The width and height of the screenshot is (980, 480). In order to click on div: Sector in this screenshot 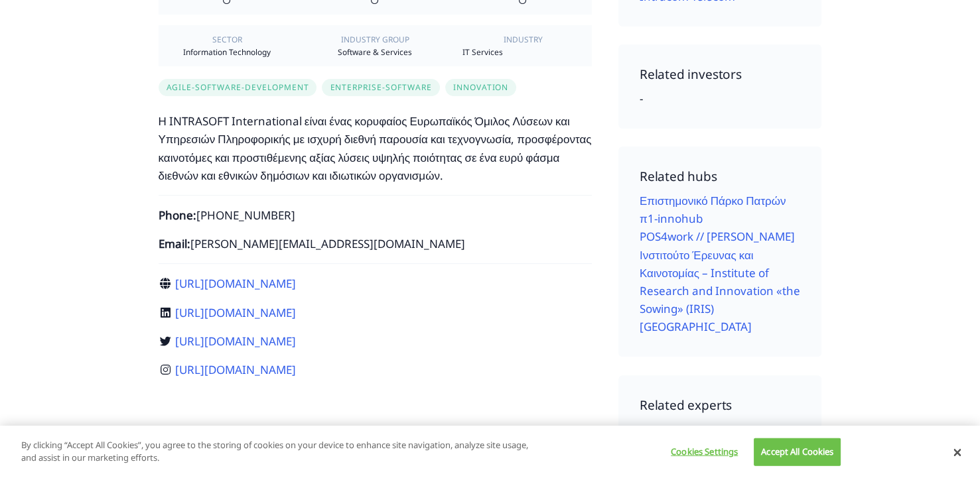, I will do `click(227, 39)`.